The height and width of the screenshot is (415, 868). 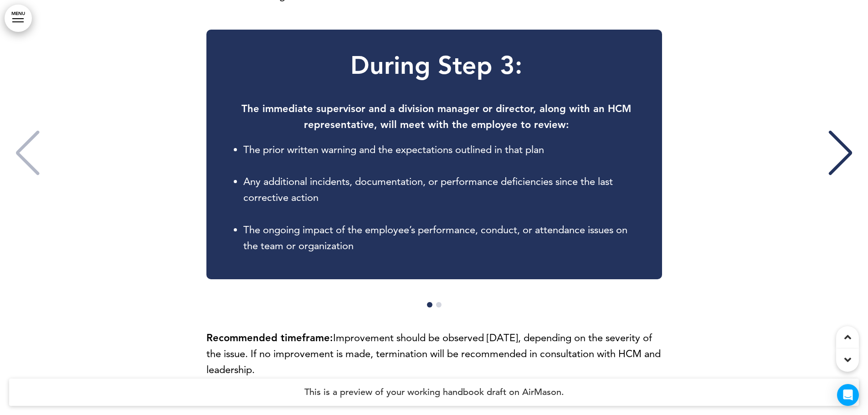 What do you see at coordinates (434, 155) in the screenshot?
I see `div: 1 / 2` at bounding box center [434, 155].